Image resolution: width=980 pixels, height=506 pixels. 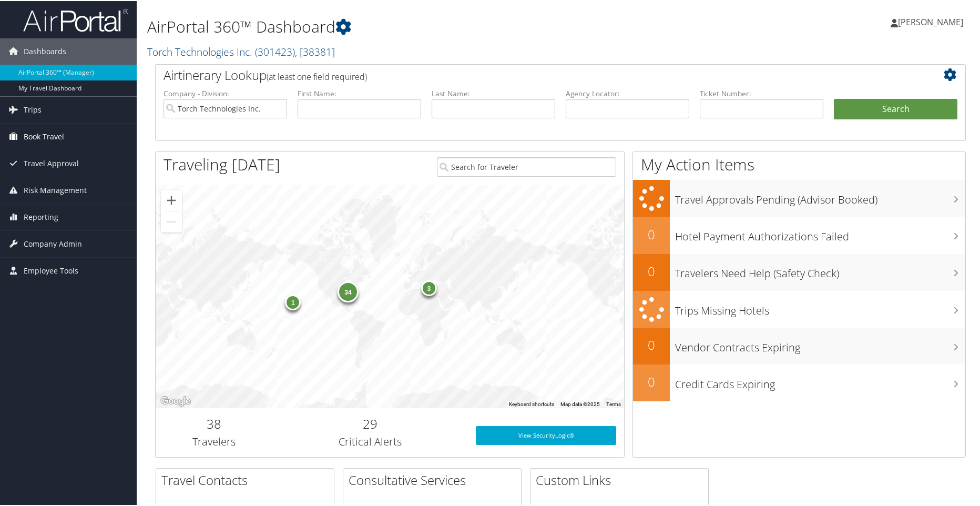 I want to click on h3: Travelers, so click(x=214, y=441).